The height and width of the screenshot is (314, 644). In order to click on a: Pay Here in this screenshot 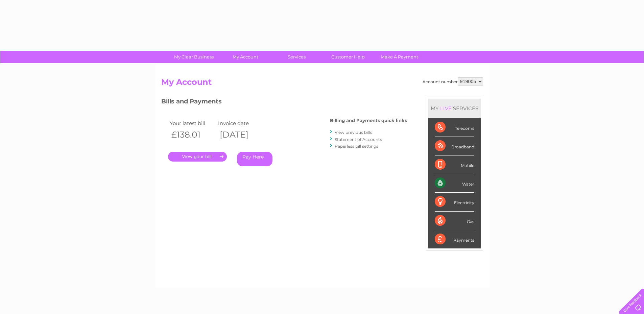, I will do `click(255, 159)`.